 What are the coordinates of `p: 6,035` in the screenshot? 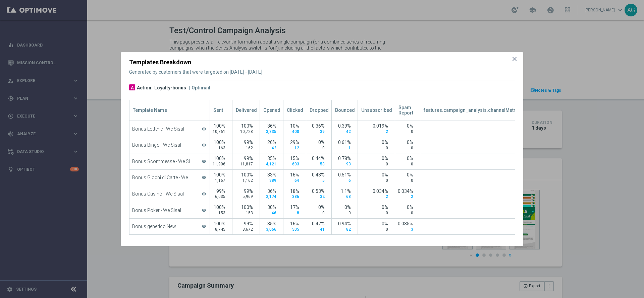 It's located at (219, 197).